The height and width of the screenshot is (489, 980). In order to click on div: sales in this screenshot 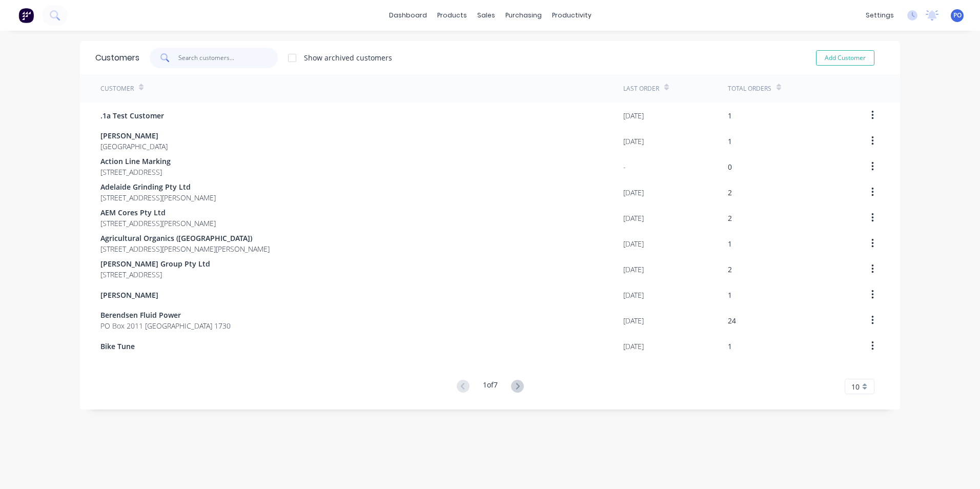, I will do `click(486, 15)`.